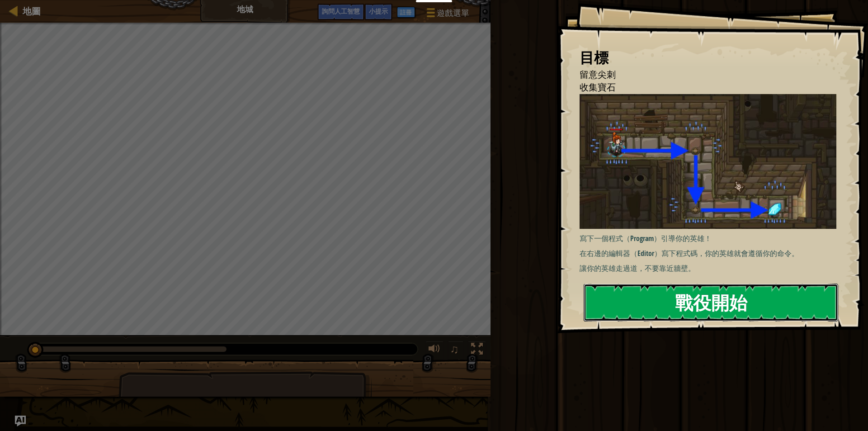  Describe the element at coordinates (406, 12) in the screenshot. I see `font: 註冊` at that location.